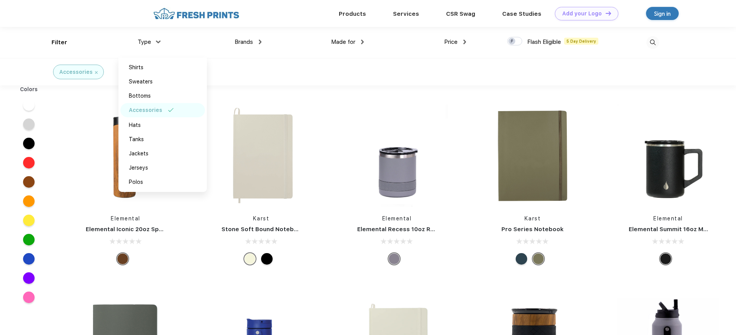 This screenshot has width=736, height=335. I want to click on div: Colors, so click(29, 89).